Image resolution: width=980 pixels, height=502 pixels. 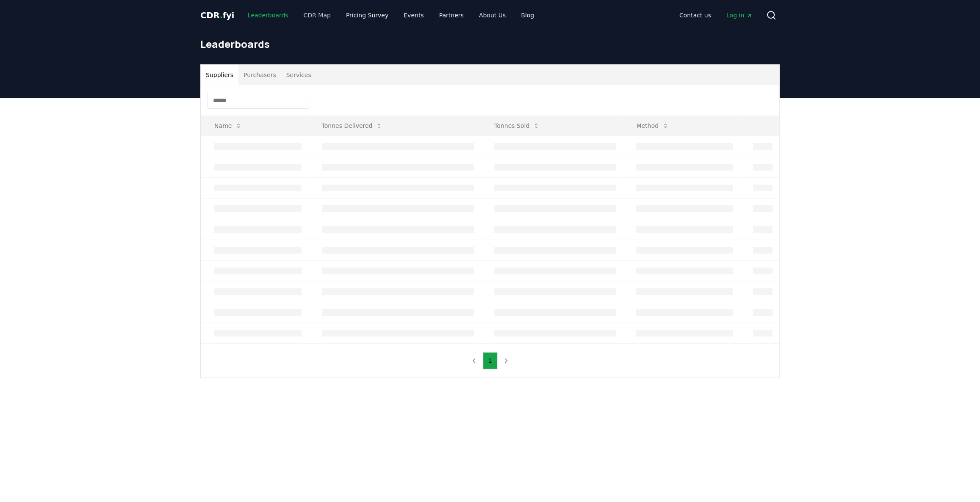 What do you see at coordinates (490, 361) in the screenshot?
I see `button: 1` at bounding box center [490, 361].